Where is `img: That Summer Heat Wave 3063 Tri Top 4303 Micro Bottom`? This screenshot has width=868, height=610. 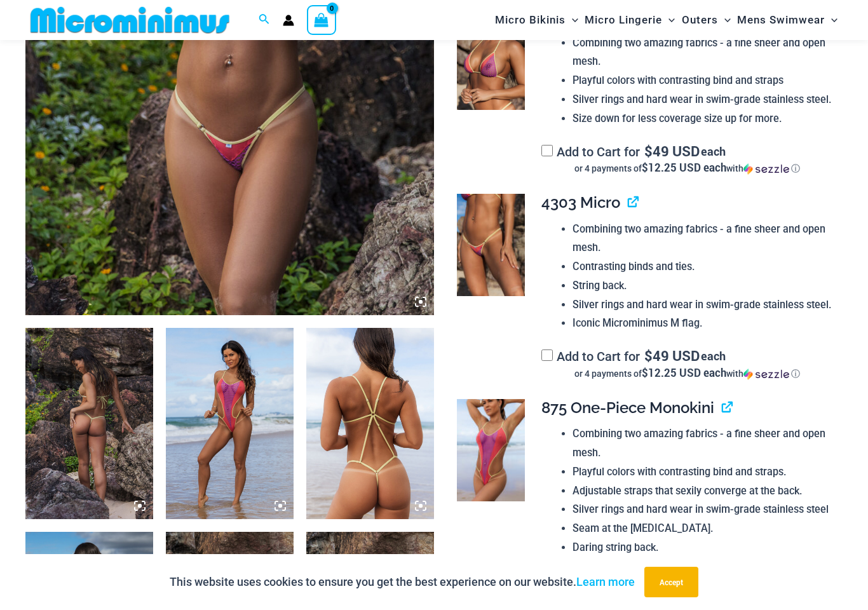
img: That Summer Heat Wave 3063 Tri Top 4303 Micro Bottom is located at coordinates (89, 423).